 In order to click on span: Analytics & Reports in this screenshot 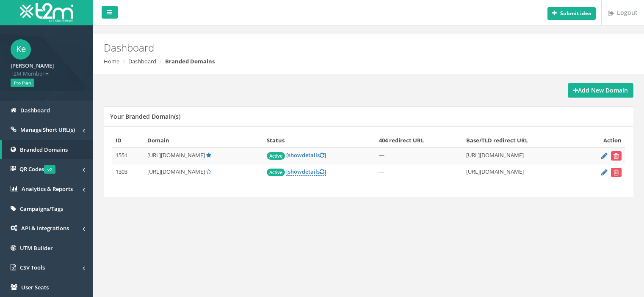, I will do `click(47, 189)`.